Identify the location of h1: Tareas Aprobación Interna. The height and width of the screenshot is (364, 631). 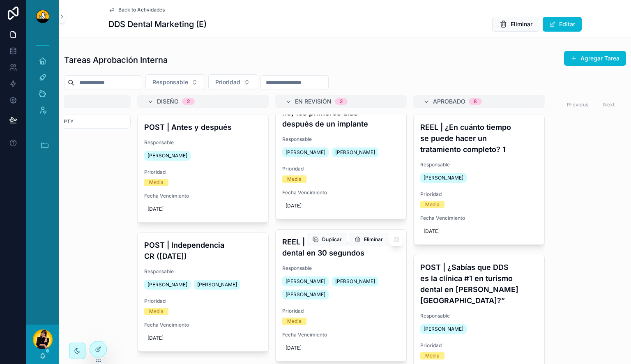
(116, 60).